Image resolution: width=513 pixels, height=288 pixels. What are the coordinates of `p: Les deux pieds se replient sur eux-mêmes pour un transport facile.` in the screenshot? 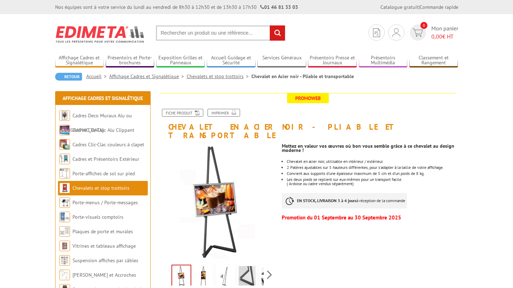 It's located at (372, 179).